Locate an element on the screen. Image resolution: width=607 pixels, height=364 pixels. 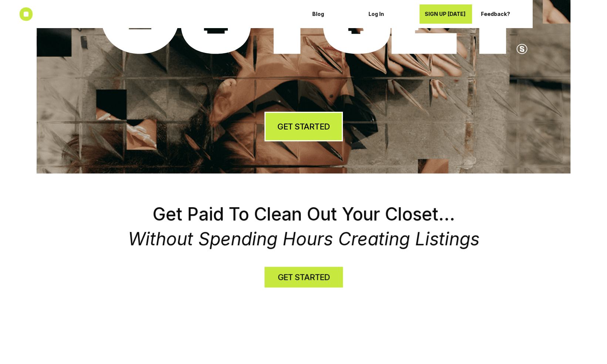
em: Without Spending Hours Creating Listings is located at coordinates (304, 239).